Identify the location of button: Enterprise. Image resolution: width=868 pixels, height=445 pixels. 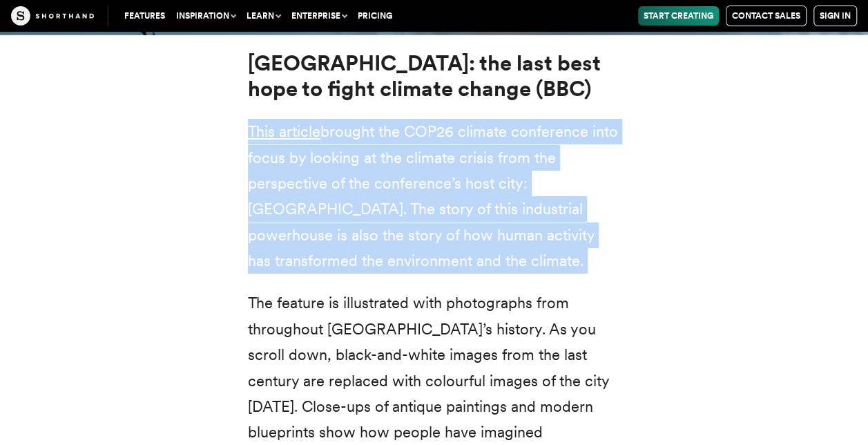
(319, 16).